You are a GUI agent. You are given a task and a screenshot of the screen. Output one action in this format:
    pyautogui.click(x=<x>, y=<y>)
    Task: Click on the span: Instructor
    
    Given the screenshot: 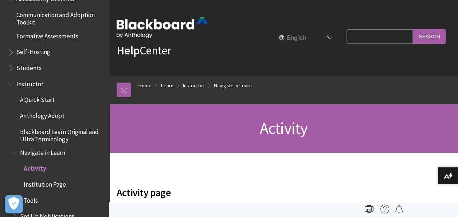 What is the action you would take?
    pyautogui.click(x=30, y=82)
    